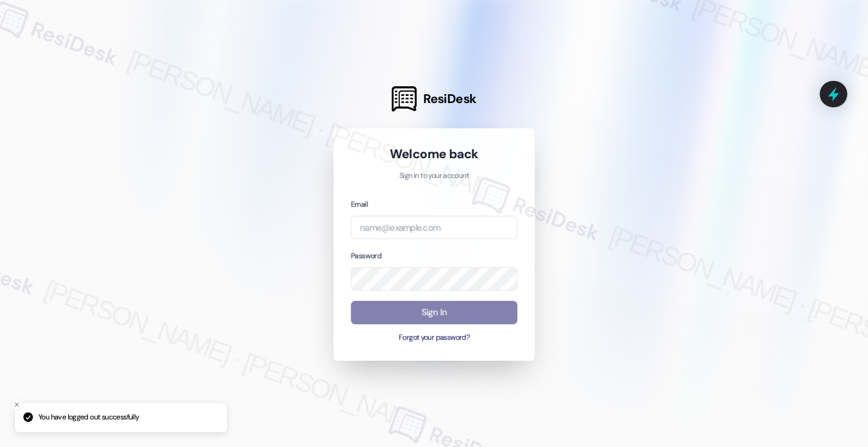 Image resolution: width=868 pixels, height=447 pixels. I want to click on label: Password, so click(366, 256).